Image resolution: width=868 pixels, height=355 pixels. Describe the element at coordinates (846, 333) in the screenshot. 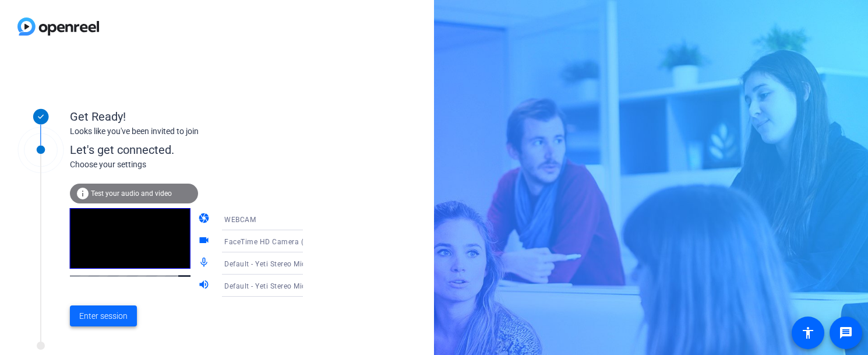

I see `mat-icon: message` at that location.